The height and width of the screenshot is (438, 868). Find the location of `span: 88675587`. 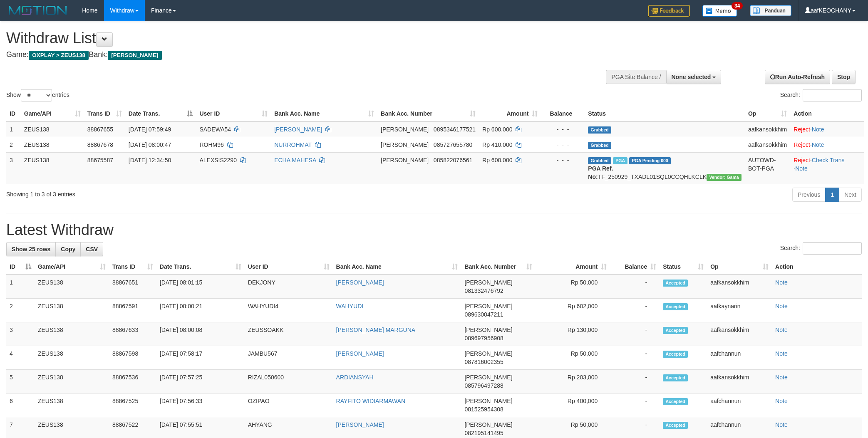

span: 88675587 is located at coordinates (100, 160).